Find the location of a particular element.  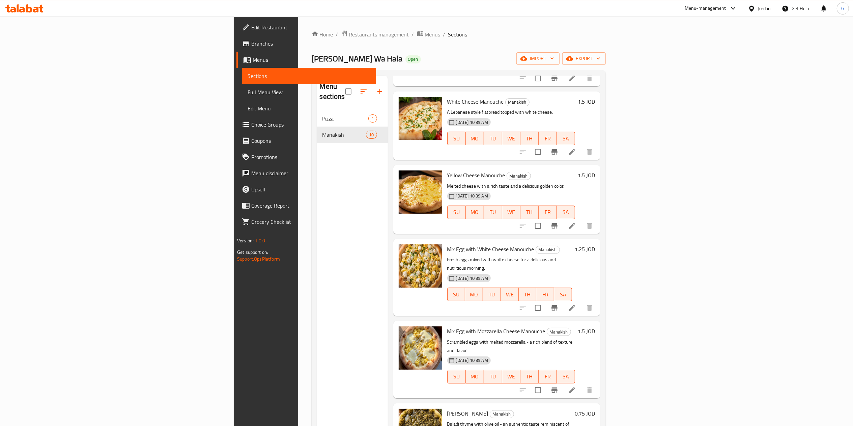

img: Mix Egg with Mozzarella Cheese Manouche is located at coordinates (420, 348).